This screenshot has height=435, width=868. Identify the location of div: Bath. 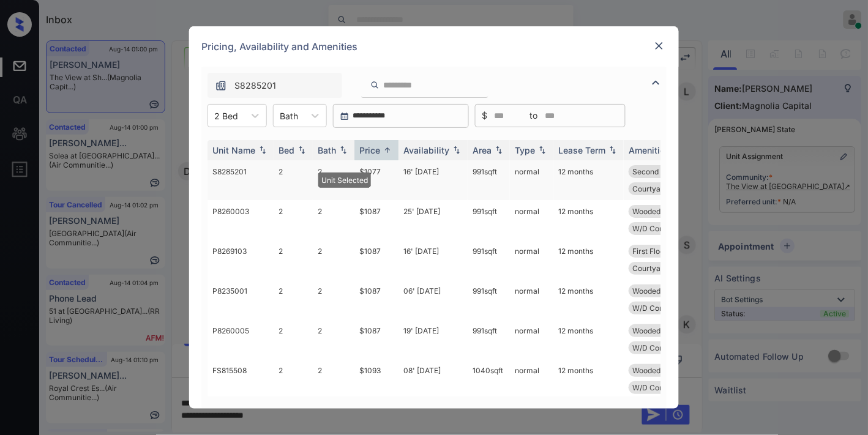
(327, 150).